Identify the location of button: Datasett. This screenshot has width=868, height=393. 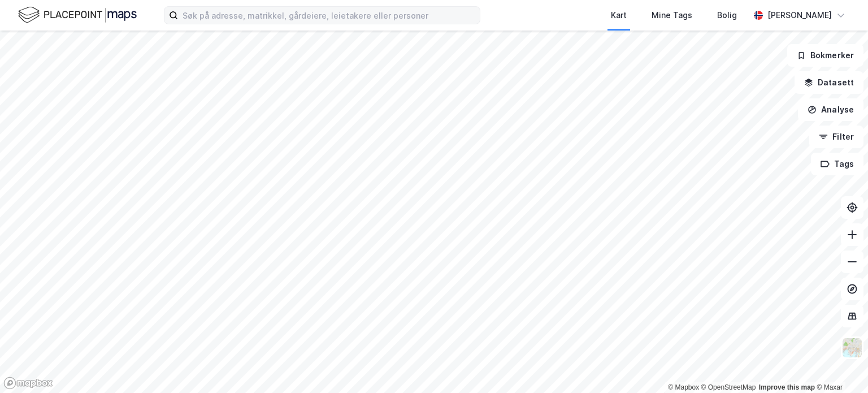
(829, 83).